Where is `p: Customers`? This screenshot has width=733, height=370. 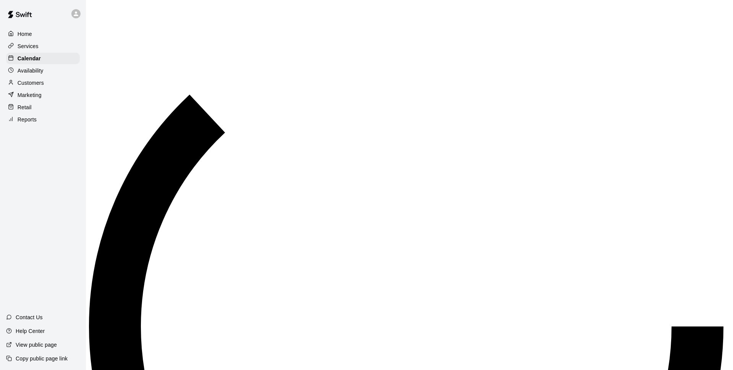
p: Customers is located at coordinates (31, 83).